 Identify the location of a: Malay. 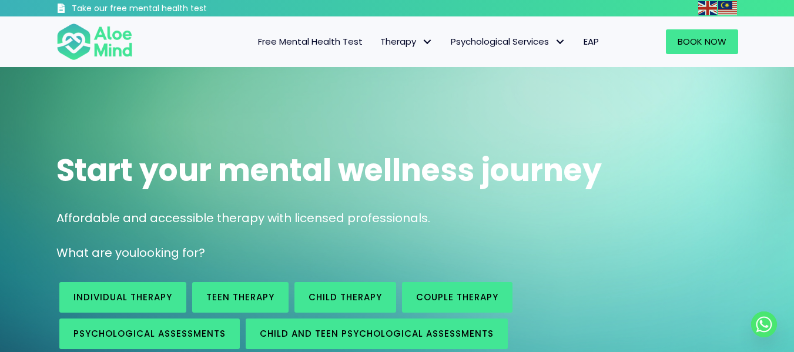
(729, 8).